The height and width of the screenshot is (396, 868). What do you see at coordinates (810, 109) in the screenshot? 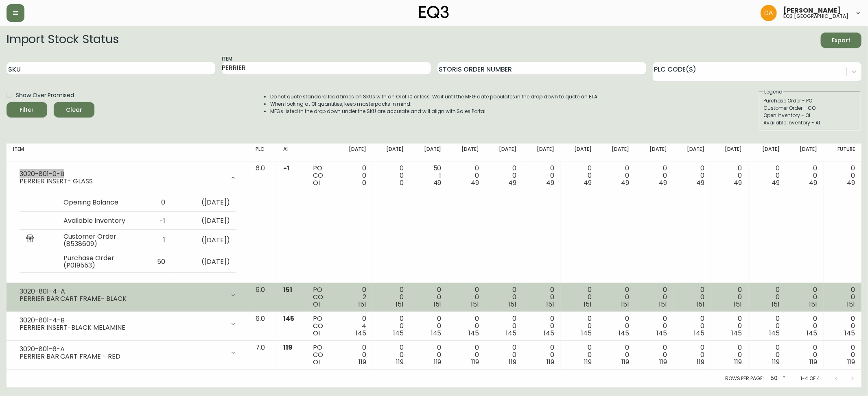
I see `div: Customer Order - CO` at bounding box center [810, 109].